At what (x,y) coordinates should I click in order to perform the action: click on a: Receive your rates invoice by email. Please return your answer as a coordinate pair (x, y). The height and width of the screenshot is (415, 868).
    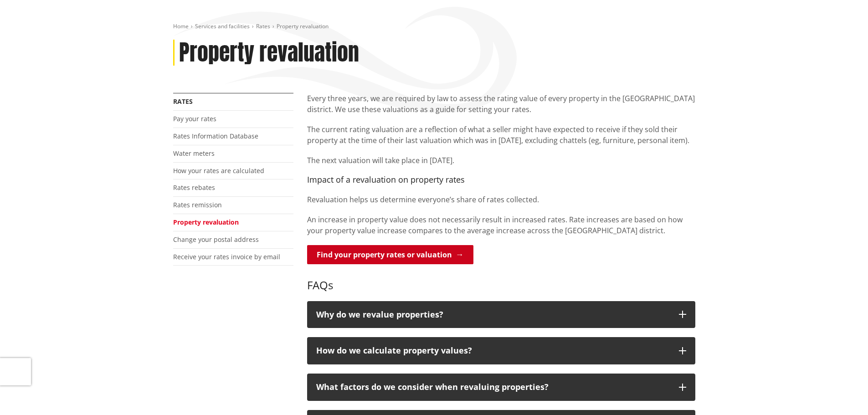
    Looking at the image, I should click on (226, 257).